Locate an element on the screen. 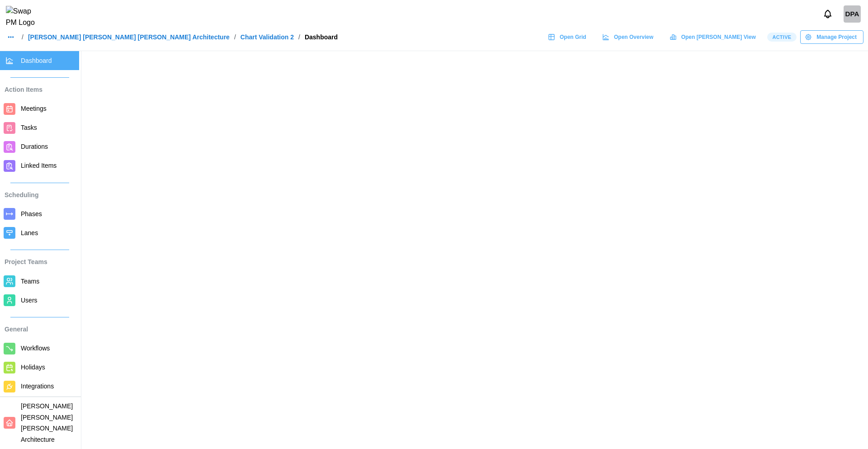  button: Notifications is located at coordinates (828, 14).